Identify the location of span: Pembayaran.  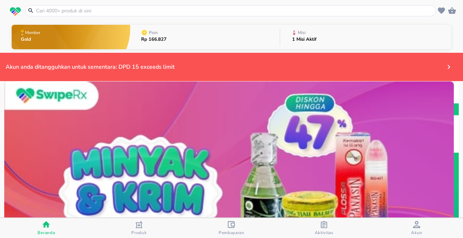
(231, 232).